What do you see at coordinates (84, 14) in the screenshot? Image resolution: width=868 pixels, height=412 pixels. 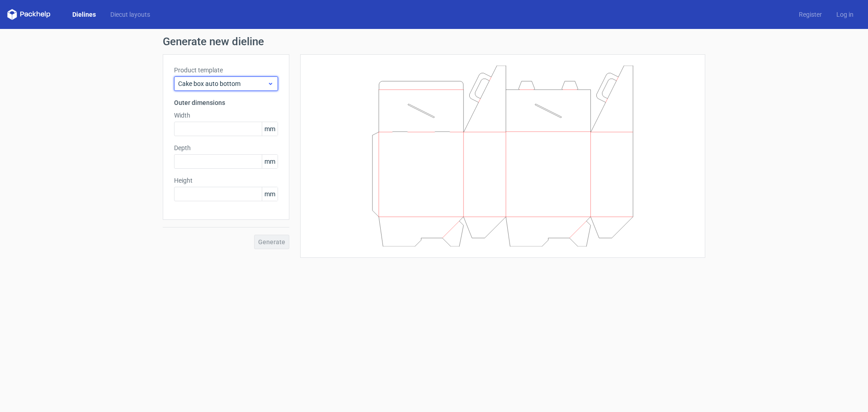 I see `a: Dielines` at bounding box center [84, 14].